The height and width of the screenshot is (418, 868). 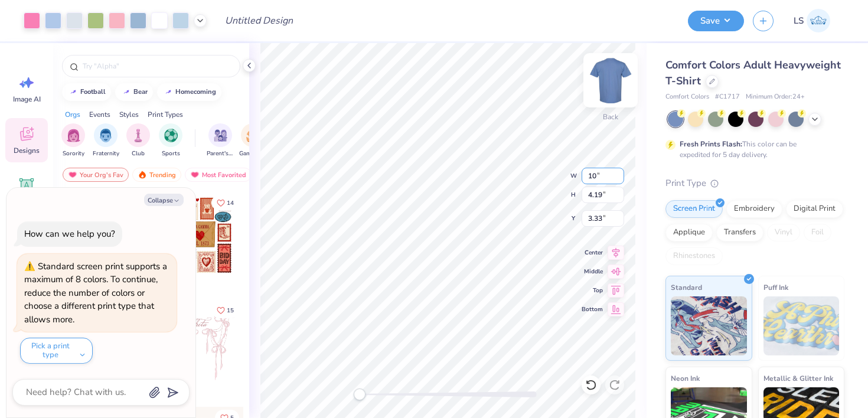 What do you see at coordinates (100, 115) in the screenshot?
I see `div: Events` at bounding box center [100, 115].